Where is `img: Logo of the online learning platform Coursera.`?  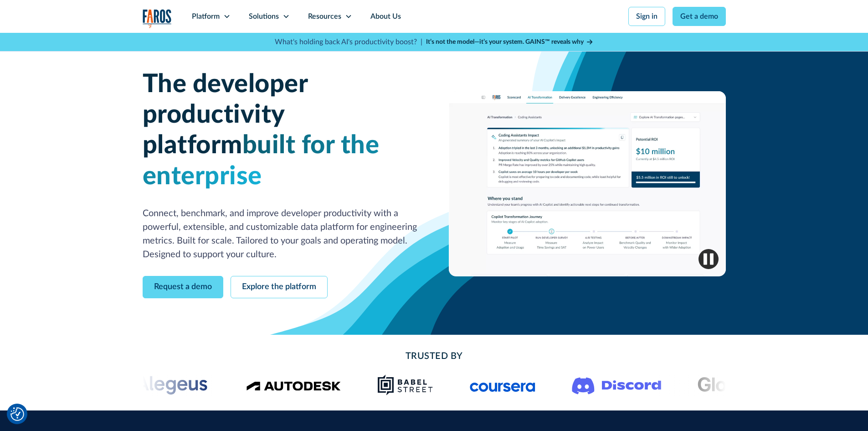 img: Logo of the online learning platform Coursera. is located at coordinates (503, 385).